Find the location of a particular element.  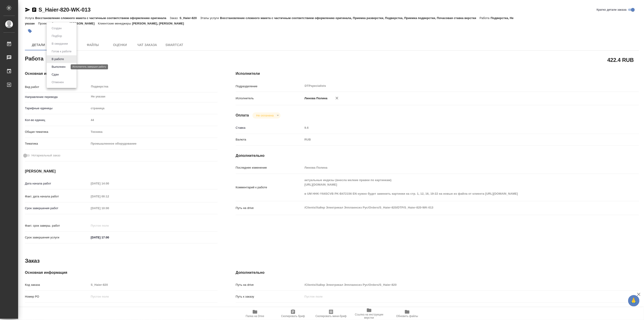

button: Сдан is located at coordinates (55, 74).